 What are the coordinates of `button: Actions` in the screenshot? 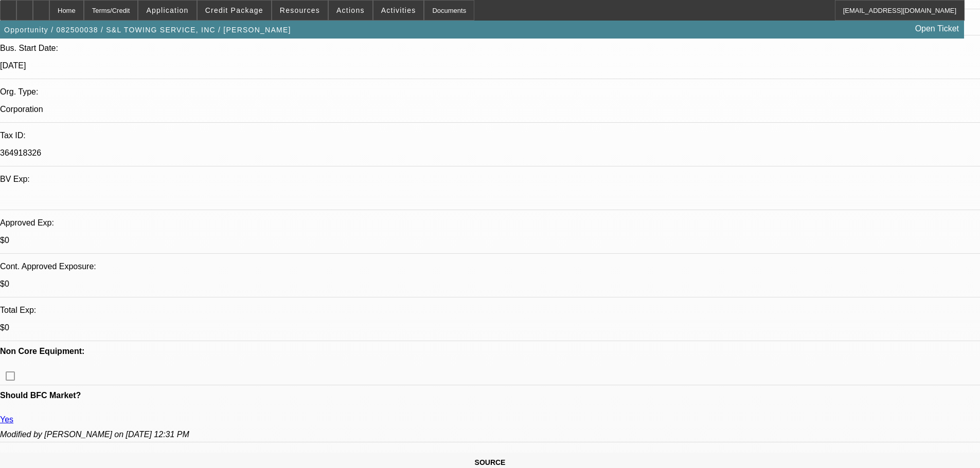 It's located at (350, 10).